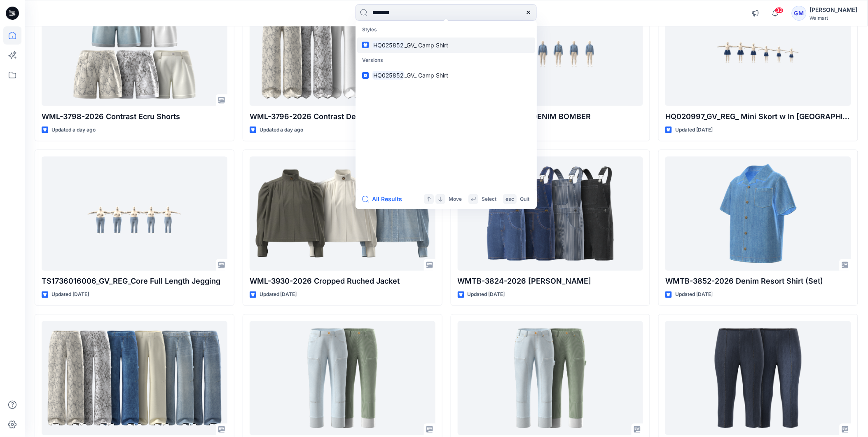 Image resolution: width=868 pixels, height=437 pixels. What do you see at coordinates (134, 214) in the screenshot?
I see `a: TS1736016006_GV_REG_Core Full Length Jegging` at bounding box center [134, 214].